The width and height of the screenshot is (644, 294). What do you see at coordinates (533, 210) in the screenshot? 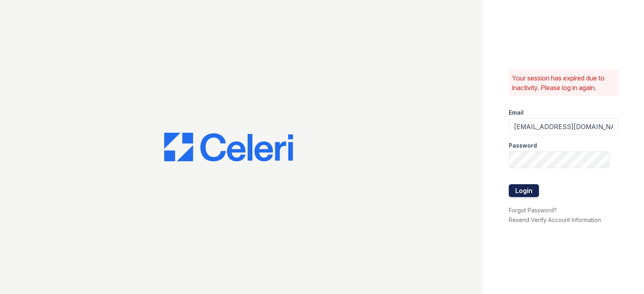
I see `a: Forgot Password?` at bounding box center [533, 210].